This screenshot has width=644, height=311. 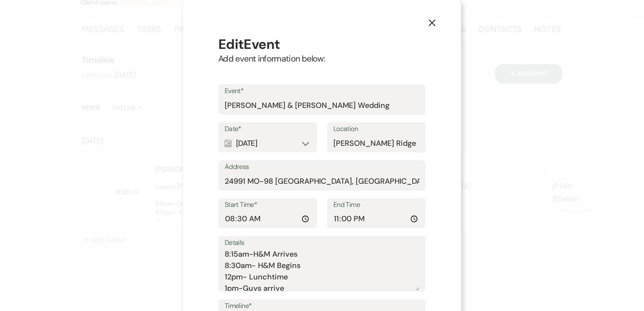 I want to click on label: Details, so click(x=322, y=243).